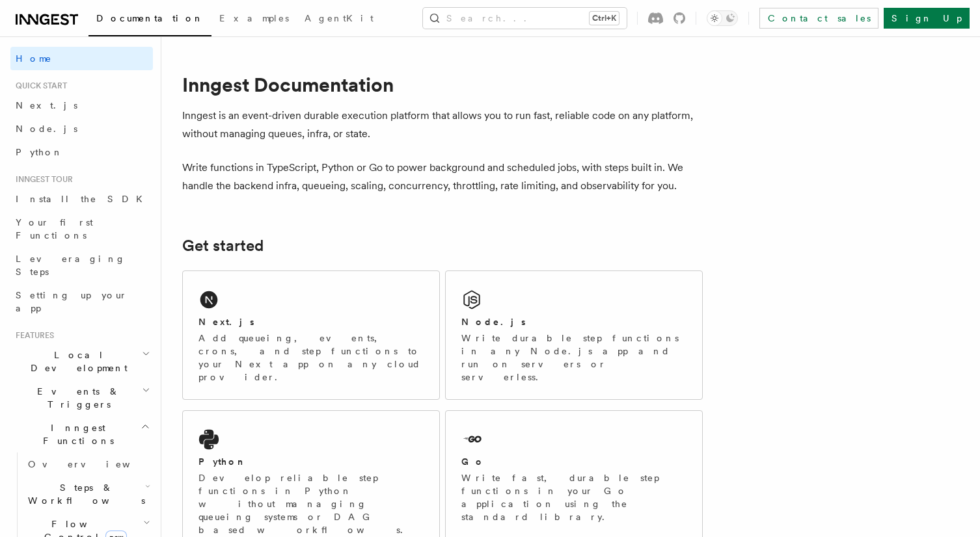 Image resolution: width=980 pixels, height=537 pixels. I want to click on span: Documentation, so click(150, 18).